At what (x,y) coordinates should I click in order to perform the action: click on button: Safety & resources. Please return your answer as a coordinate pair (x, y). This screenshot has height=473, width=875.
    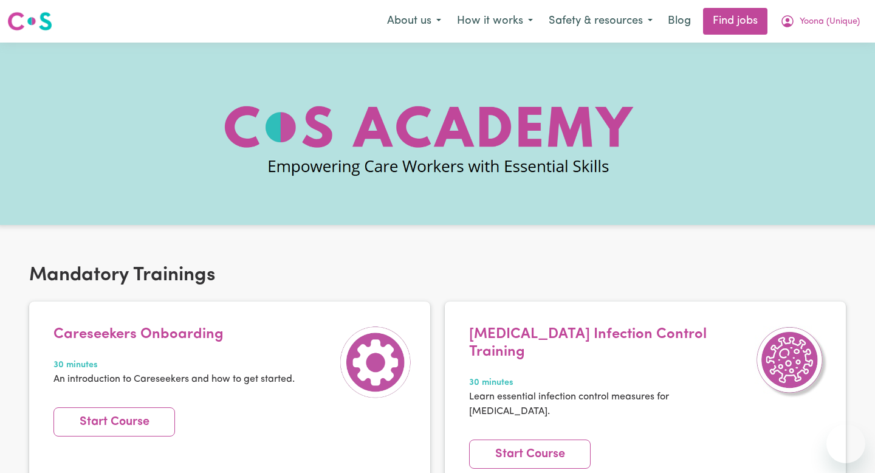
    Looking at the image, I should click on (600, 21).